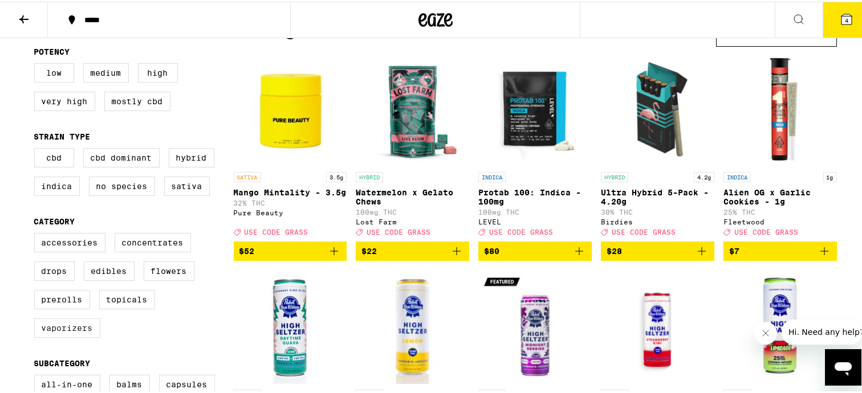 The width and height of the screenshot is (862, 393). I want to click on span: Hi. Need any help?, so click(44, 13).